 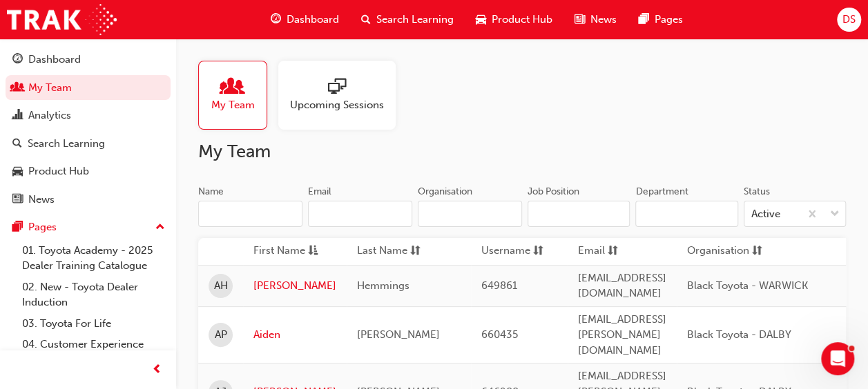 What do you see at coordinates (210, 192) in the screenshot?
I see `div: Name` at bounding box center [210, 192].